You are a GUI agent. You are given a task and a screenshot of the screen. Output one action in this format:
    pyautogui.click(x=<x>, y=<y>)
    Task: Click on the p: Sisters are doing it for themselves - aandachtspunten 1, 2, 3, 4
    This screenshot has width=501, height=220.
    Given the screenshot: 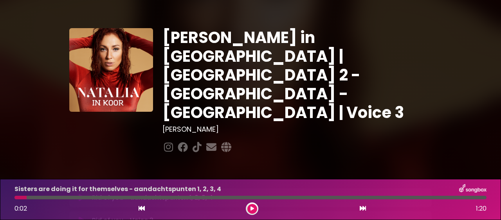 What is the action you would take?
    pyautogui.click(x=118, y=189)
    